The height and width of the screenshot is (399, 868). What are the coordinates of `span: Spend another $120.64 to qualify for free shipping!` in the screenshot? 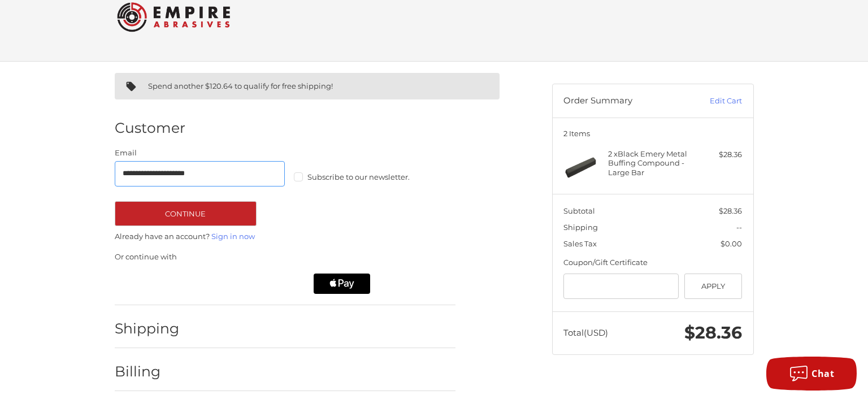 It's located at (241, 86).